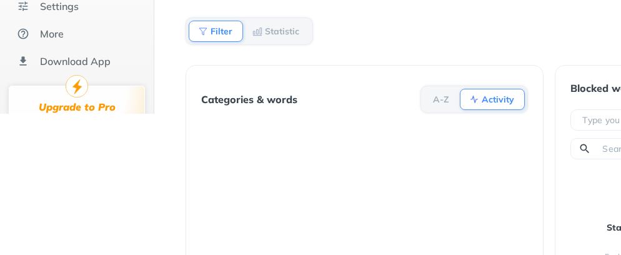 This screenshot has height=255, width=621. What do you see at coordinates (282, 31) in the screenshot?
I see `b: Statistic` at bounding box center [282, 31].